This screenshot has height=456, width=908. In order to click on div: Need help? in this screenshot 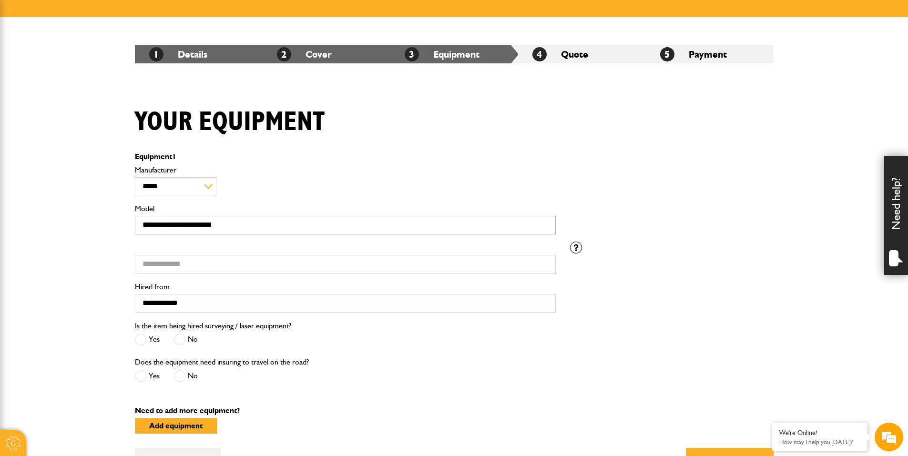, I will do `click(896, 215)`.